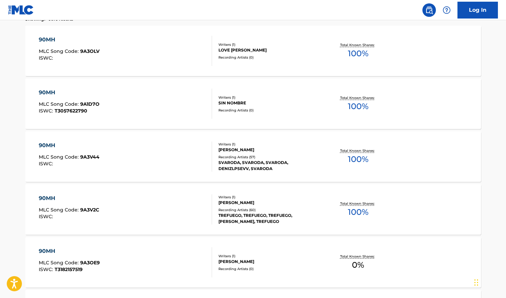  Describe the element at coordinates (489, 282) in the screenshot. I see `div: チャットウィジェット` at that location.